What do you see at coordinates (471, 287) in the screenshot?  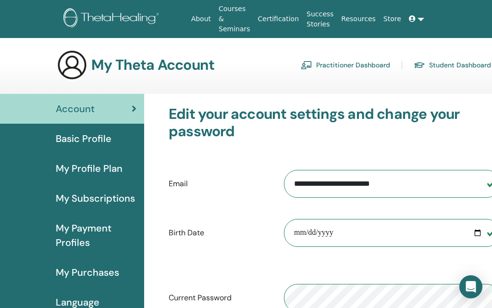 I see `div: Open Intercom Messenger` at bounding box center [471, 287].